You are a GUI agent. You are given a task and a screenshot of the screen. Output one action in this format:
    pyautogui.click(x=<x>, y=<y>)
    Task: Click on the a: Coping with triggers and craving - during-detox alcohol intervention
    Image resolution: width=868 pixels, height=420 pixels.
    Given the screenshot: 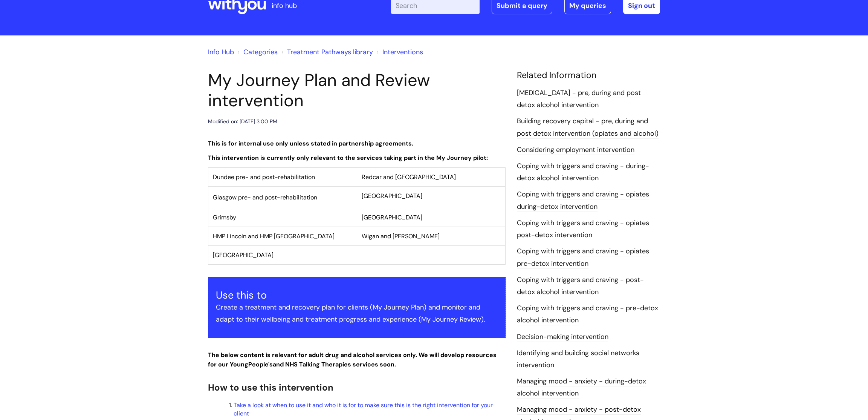 What is the action you would take?
    pyautogui.click(x=583, y=173)
    